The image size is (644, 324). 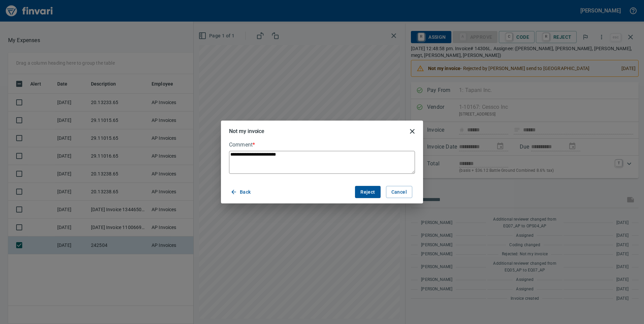 What do you see at coordinates (399, 192) in the screenshot?
I see `button: Cancel` at bounding box center [399, 192].